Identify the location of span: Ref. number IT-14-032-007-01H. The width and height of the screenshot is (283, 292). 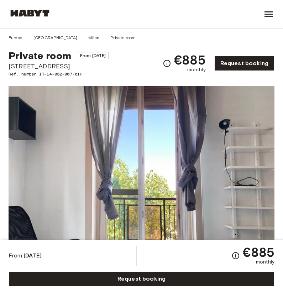
(59, 74).